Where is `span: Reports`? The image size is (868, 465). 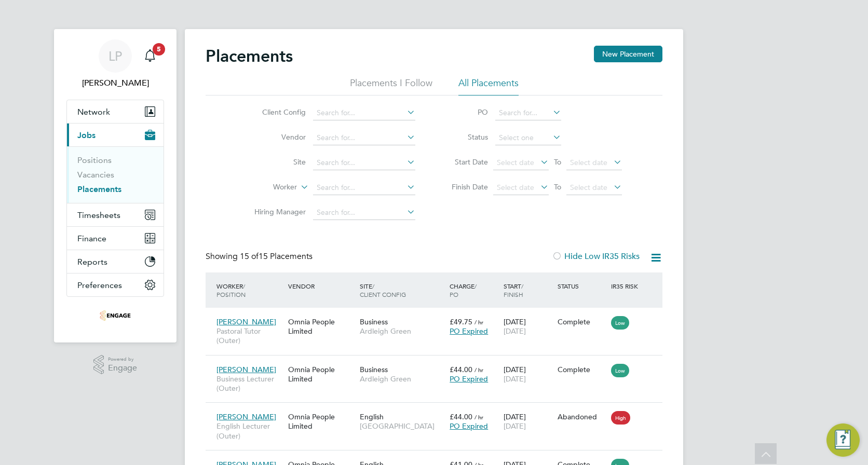 span: Reports is located at coordinates (92, 262).